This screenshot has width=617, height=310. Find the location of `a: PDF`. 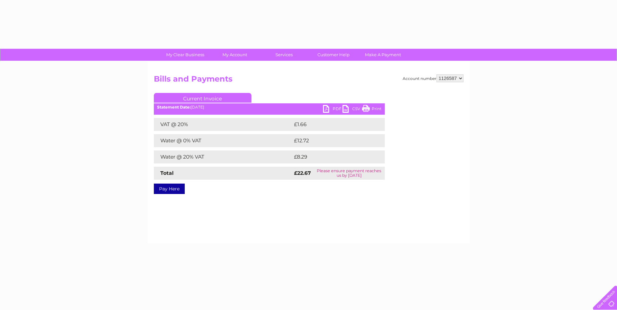

a: PDF is located at coordinates (333, 110).